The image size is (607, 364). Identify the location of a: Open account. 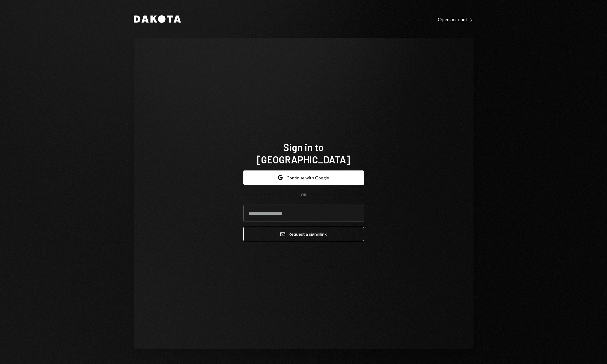
(456, 19).